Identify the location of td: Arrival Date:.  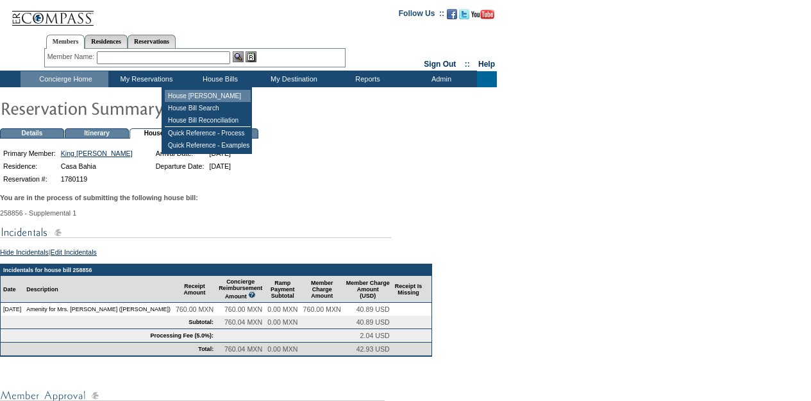
(180, 153).